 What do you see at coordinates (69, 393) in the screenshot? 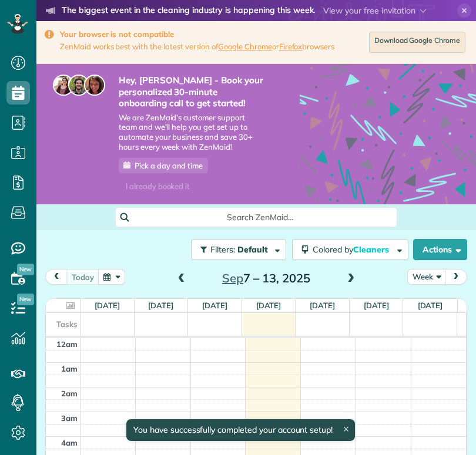
I see `span: 2am` at bounding box center [69, 393].